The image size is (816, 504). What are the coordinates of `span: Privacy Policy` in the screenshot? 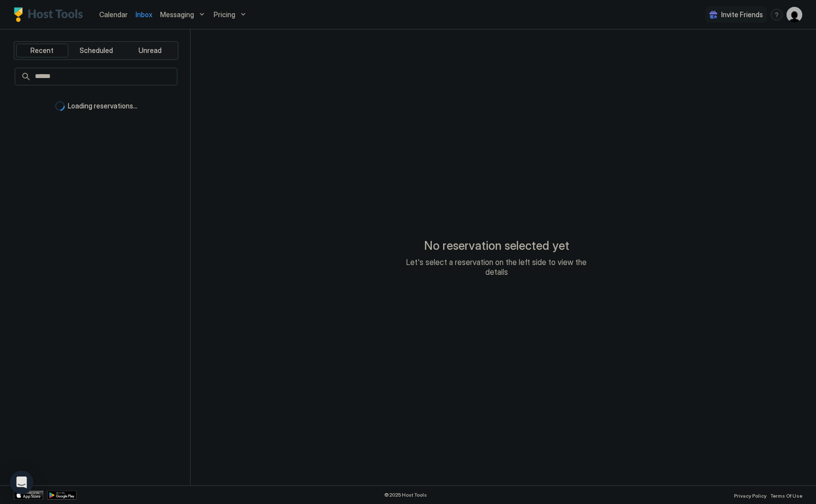 It's located at (750, 496).